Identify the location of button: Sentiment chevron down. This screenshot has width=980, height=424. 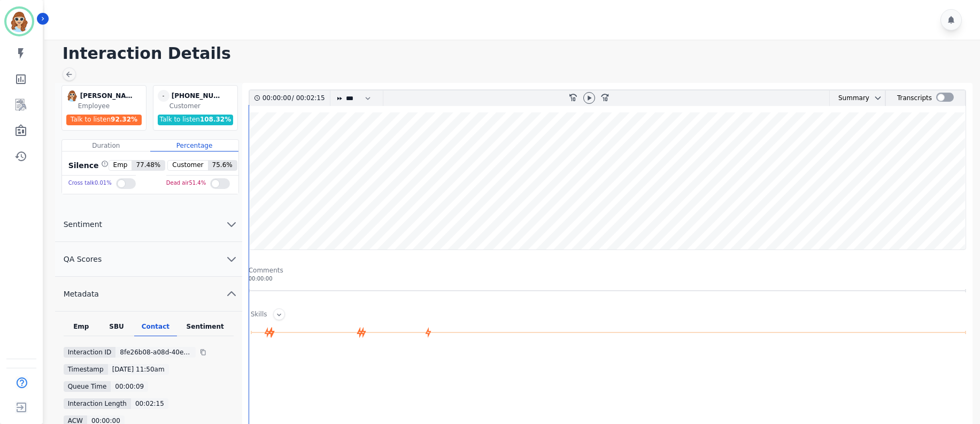
(149, 224).